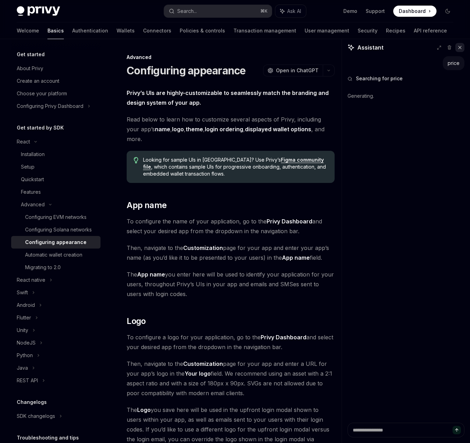 The width and height of the screenshot is (470, 443). Describe the element at coordinates (163, 129) in the screenshot. I see `a: name` at that location.